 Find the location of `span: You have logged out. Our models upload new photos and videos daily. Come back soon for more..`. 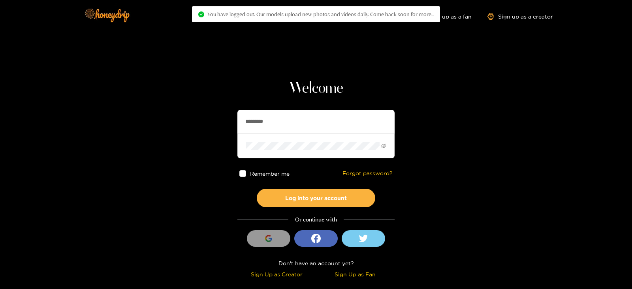

span: You have logged out. Our models upload new photos and videos daily. Come back soon for more.. is located at coordinates (320, 14).